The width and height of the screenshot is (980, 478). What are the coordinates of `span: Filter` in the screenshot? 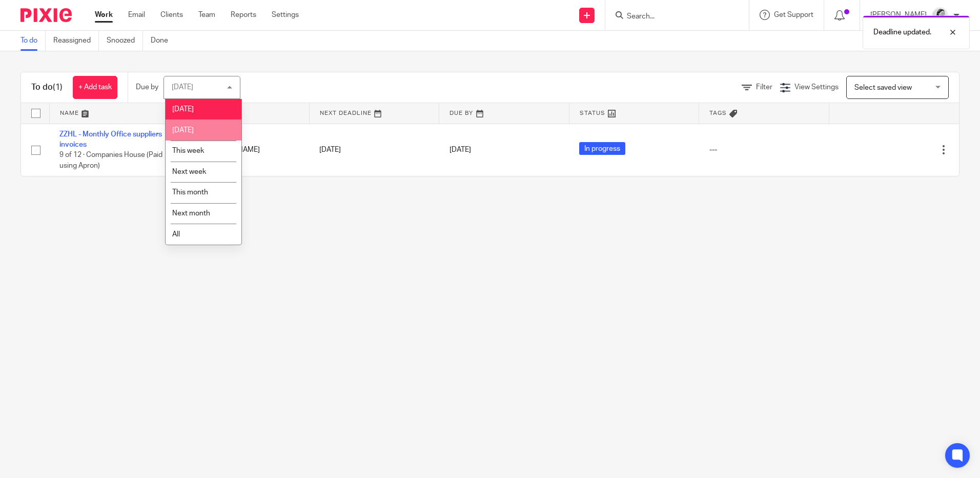 It's located at (764, 88).